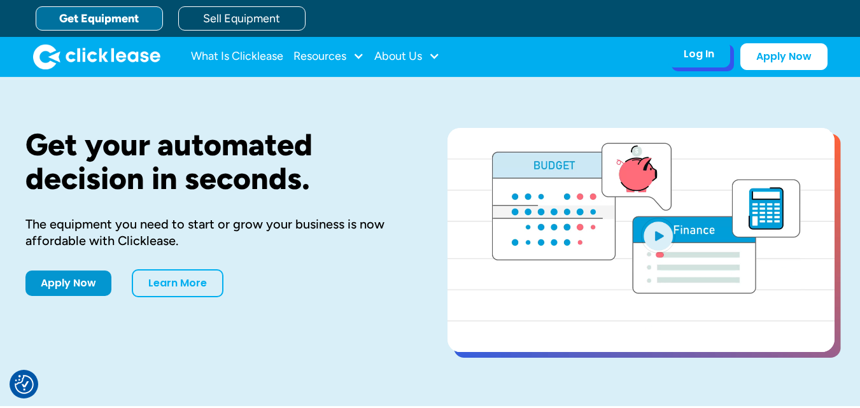  What do you see at coordinates (641, 240) in the screenshot?
I see `a: open lightbox` at bounding box center [641, 240].